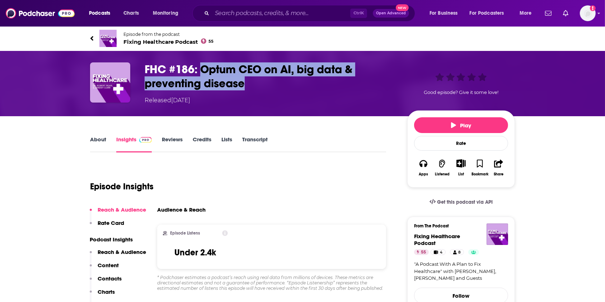 This screenshot has height=302, width=605. What do you see at coordinates (106, 292) in the screenshot?
I see `p: Charts` at bounding box center [106, 292].